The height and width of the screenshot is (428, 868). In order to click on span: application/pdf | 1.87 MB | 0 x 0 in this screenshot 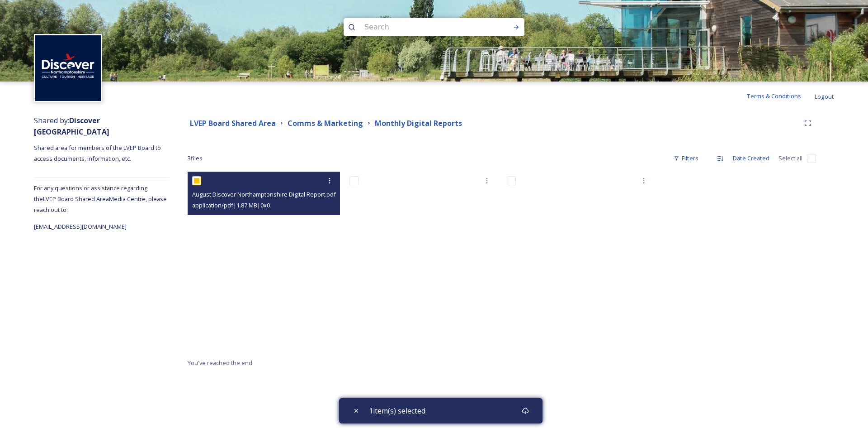, I will do `click(231, 205)`.